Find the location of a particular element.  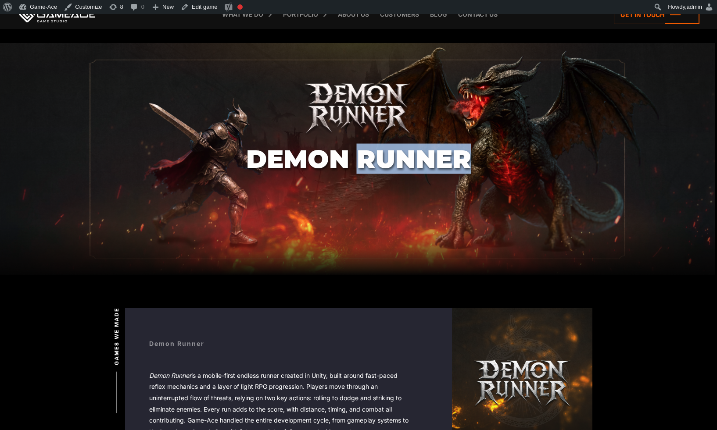

span: admin is located at coordinates (694, 7).